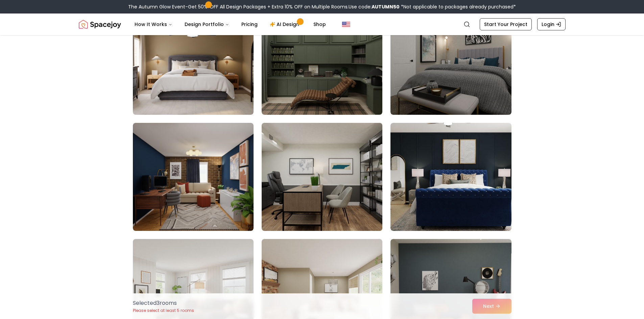 The width and height of the screenshot is (644, 319). Describe the element at coordinates (322, 61) in the screenshot. I see `img: Room room-53` at that location.